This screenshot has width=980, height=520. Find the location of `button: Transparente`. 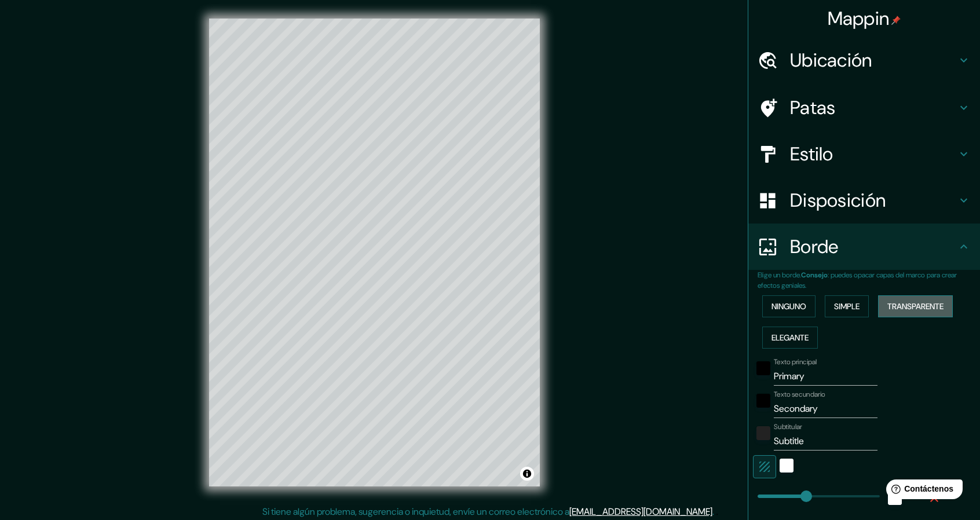

button: Transparente is located at coordinates (915, 306).